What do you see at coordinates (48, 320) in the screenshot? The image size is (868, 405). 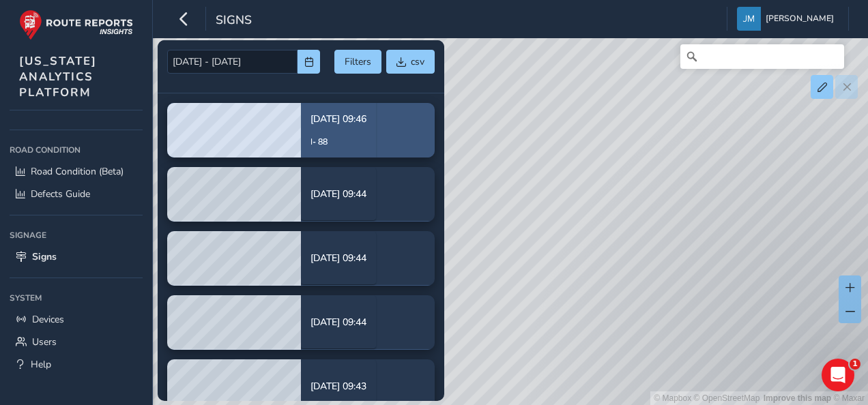 I see `span: Devices` at bounding box center [48, 320].